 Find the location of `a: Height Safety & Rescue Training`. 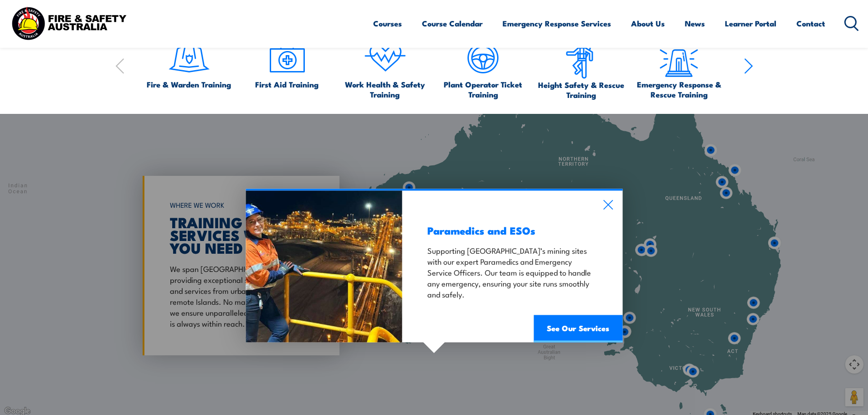

a: Height Safety & Rescue Training is located at coordinates (581, 68).